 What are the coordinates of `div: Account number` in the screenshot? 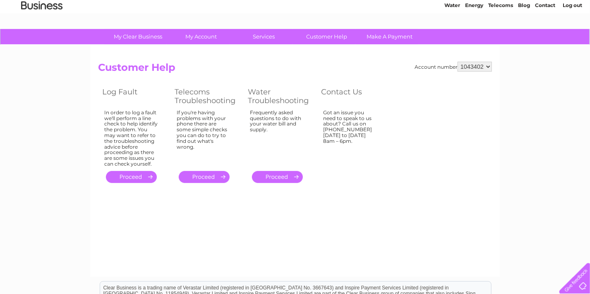 It's located at (453, 67).